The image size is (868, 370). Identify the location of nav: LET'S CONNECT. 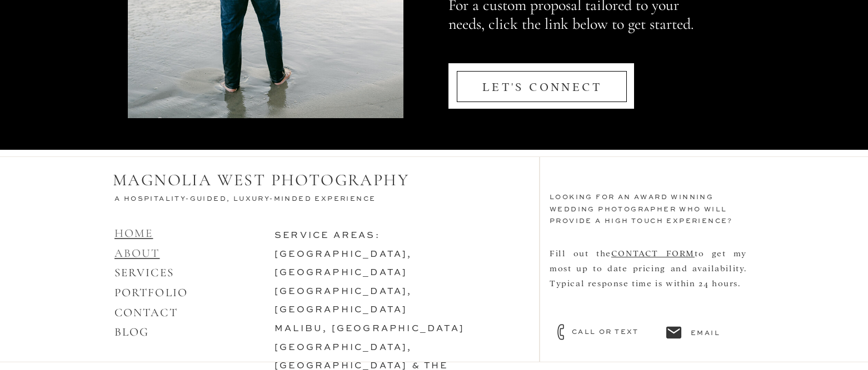
(542, 87).